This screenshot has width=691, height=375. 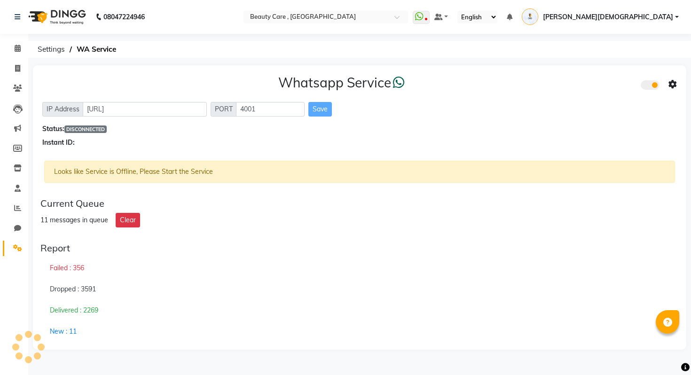 I want to click on div: 11 messages in queue, so click(x=74, y=220).